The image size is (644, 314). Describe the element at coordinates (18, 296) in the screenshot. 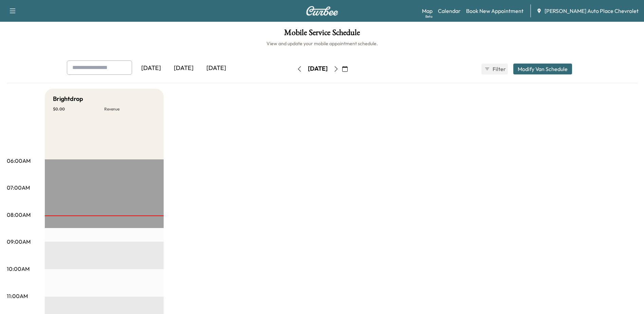

I see `p: 11:00AM` at that location.